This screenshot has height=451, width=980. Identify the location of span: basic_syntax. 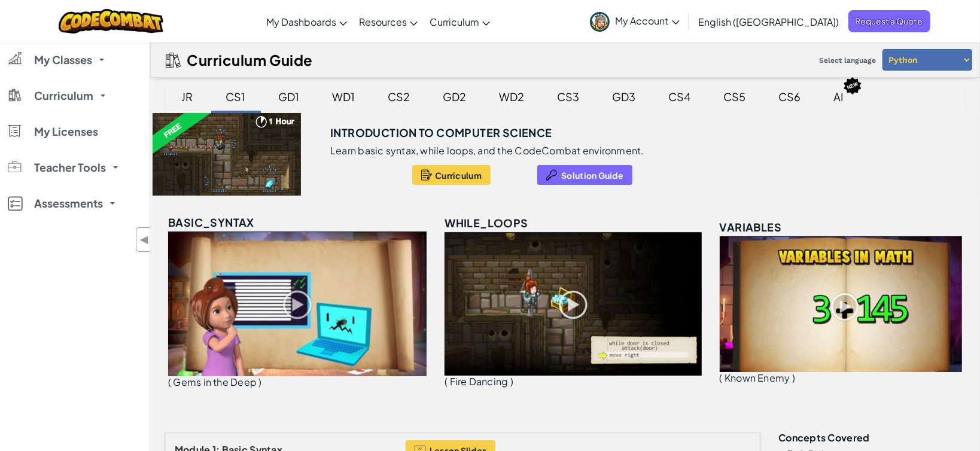
(211, 222).